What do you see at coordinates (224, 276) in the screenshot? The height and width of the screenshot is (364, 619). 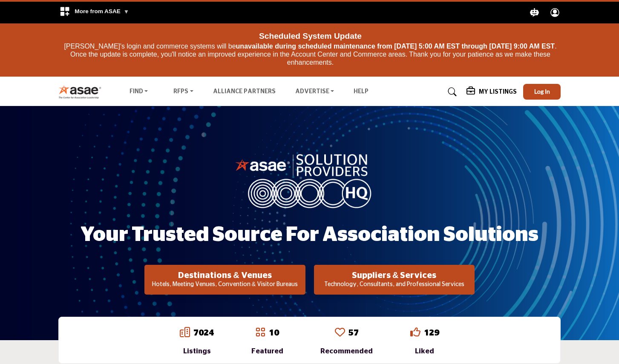 I see `h2: Destinations & Venues` at bounding box center [224, 276].